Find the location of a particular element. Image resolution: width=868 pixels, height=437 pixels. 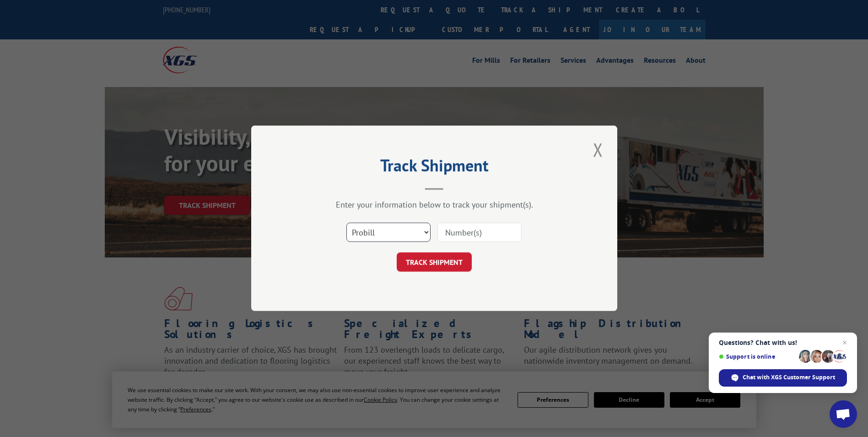

div: Enter your information below to track your shipment(s). is located at coordinates (434, 205).